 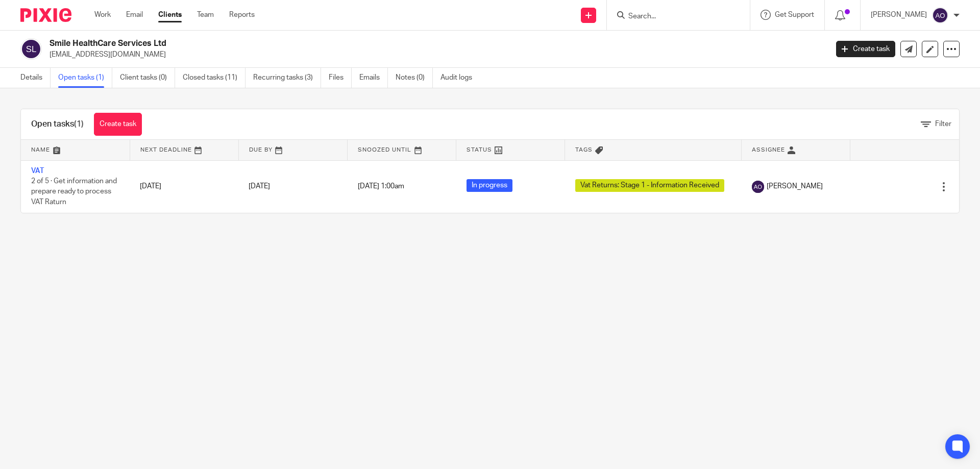 What do you see at coordinates (79, 124) in the screenshot?
I see `span: (1)` at bounding box center [79, 124].